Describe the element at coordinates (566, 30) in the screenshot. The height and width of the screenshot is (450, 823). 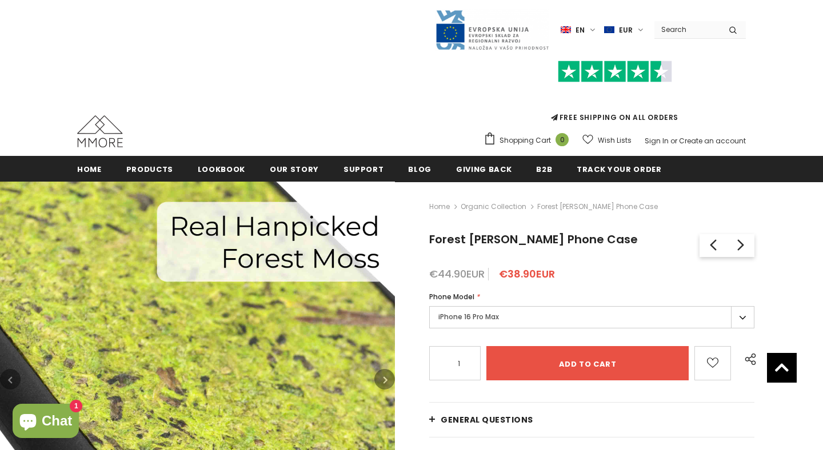
I see `img: i-lang-1.png` at that location.